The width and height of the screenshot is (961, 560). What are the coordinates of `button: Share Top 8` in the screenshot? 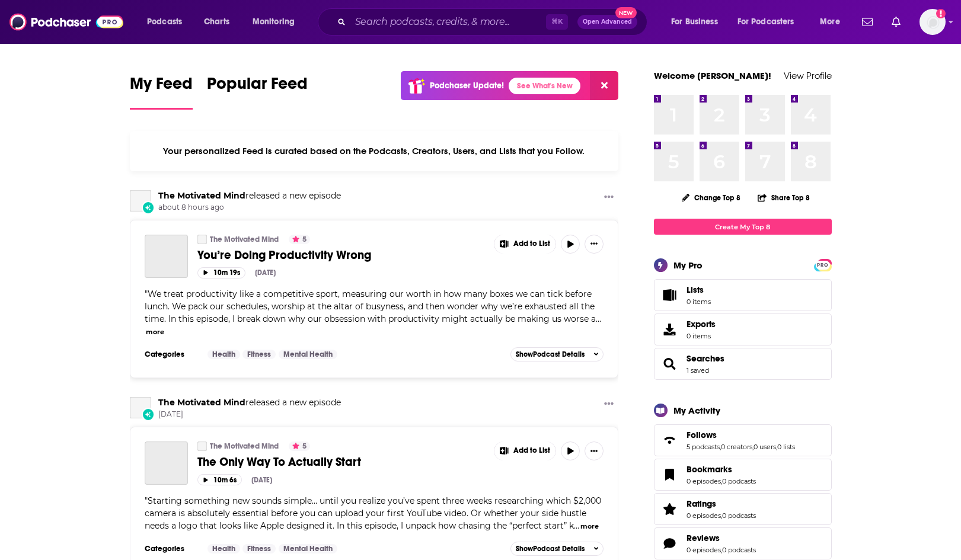 It's located at (784, 197).